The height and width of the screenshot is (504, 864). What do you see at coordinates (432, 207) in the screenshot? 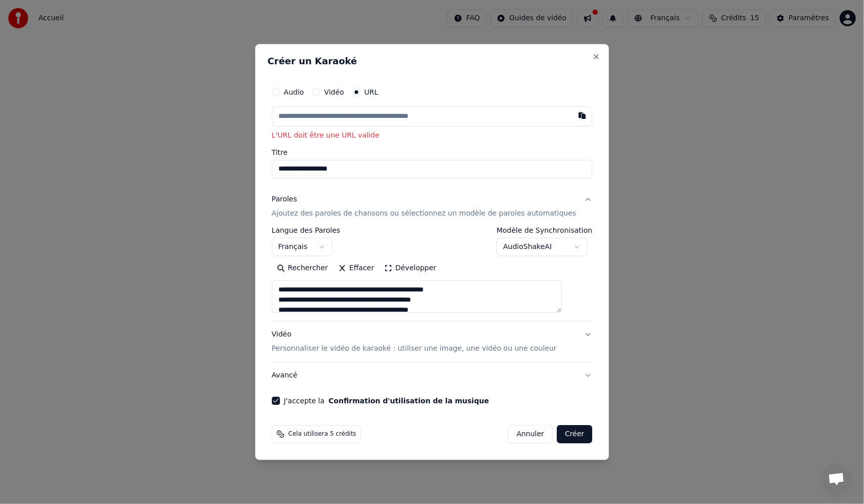
I see `button: ParolesAjoutez des paroles de chansons ou sélectionnez un modèle de paroles automatiques` at bounding box center [432, 207].